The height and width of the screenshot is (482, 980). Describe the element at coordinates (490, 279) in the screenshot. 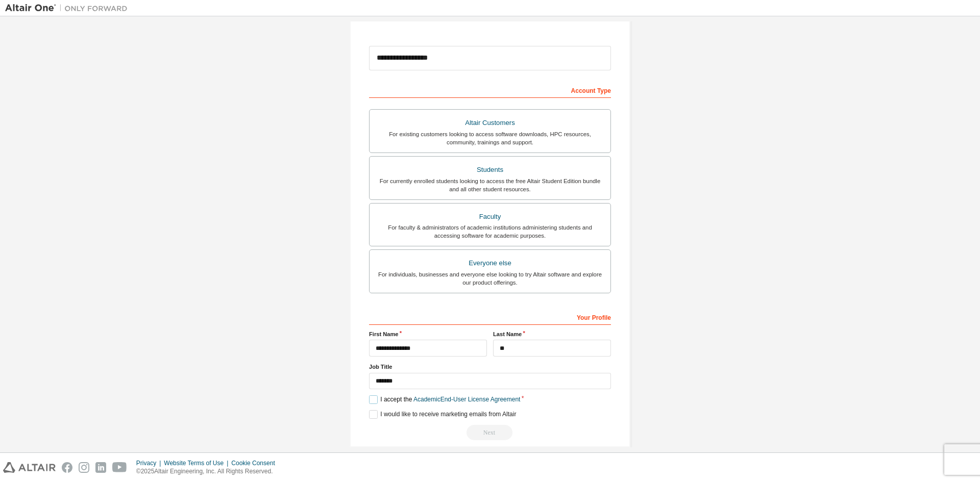

I see `div: For individuals, businesses and everyone else looking to try Altair software and explore our prod...` at that location.